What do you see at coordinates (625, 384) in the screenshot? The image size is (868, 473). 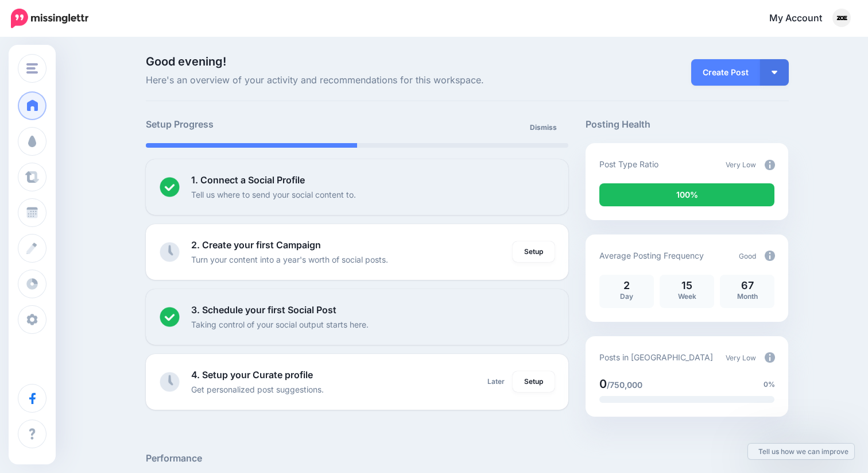 I see `span: /750,000` at bounding box center [625, 384].